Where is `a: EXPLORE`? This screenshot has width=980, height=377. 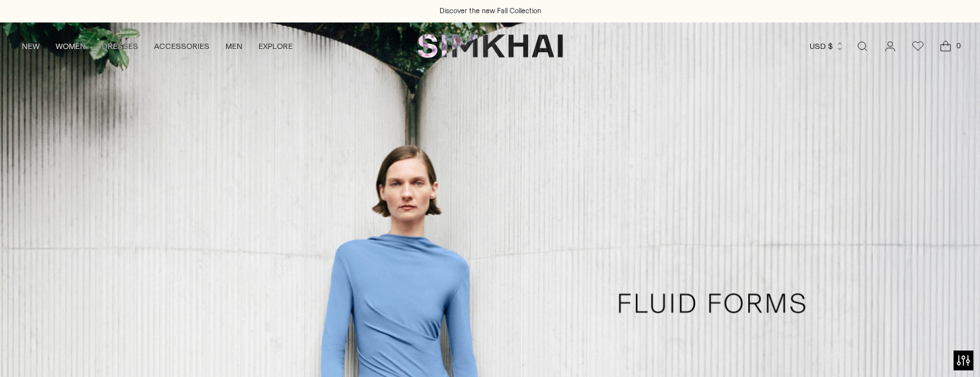
a: EXPLORE is located at coordinates (276, 46).